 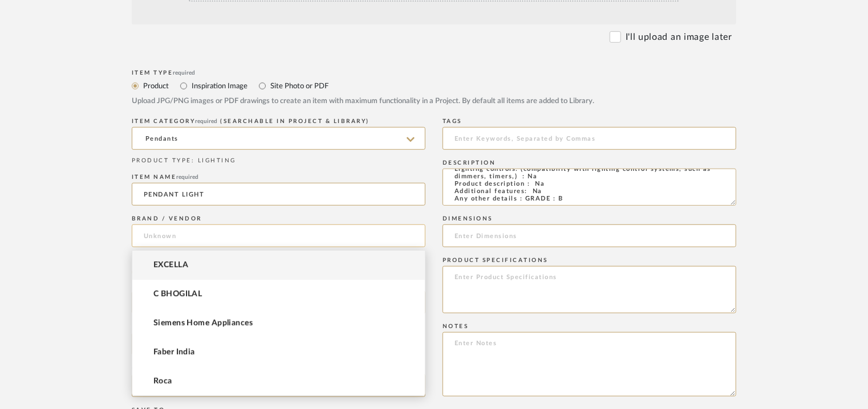 What do you see at coordinates (278, 139) in the screenshot?
I see `input: Type a category to search and select` at bounding box center [278, 139].